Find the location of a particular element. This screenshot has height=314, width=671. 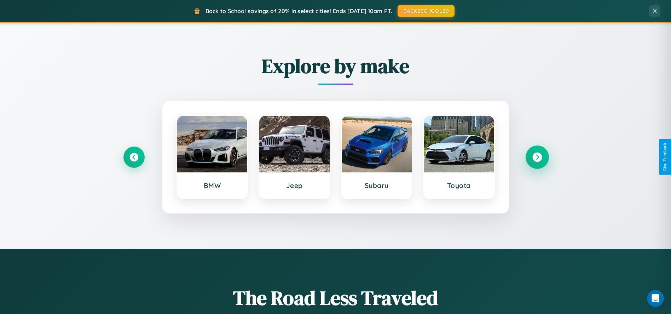

h3: Toyota is located at coordinates (459, 185).